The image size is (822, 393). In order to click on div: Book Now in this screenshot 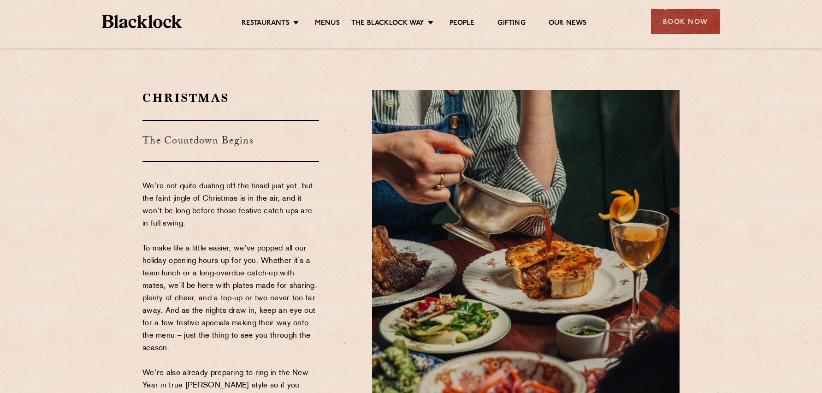, I will do `click(686, 21)`.